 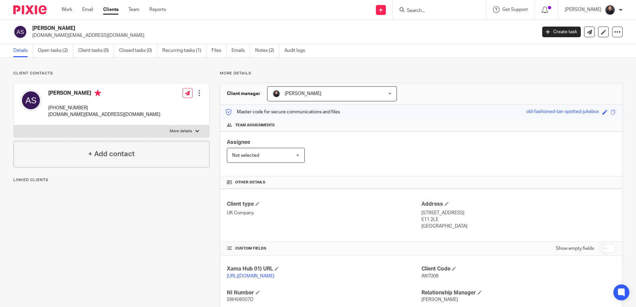 What do you see at coordinates (297, 51) in the screenshot?
I see `a: Audit logs` at bounding box center [297, 51].